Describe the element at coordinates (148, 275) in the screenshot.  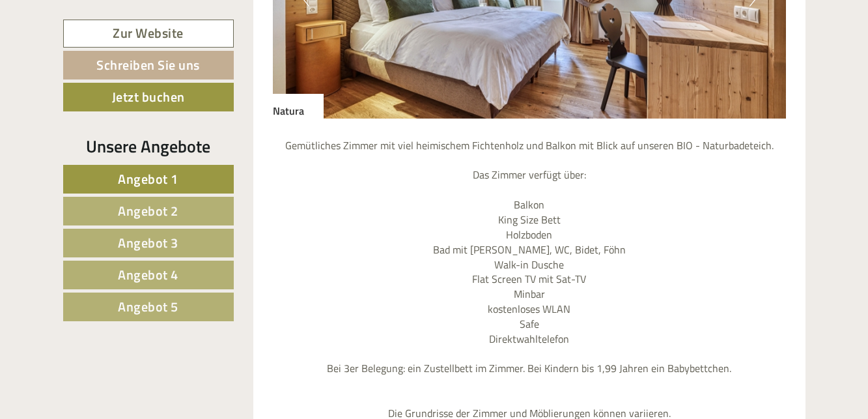
I see `span: Angebot 4` at that location.